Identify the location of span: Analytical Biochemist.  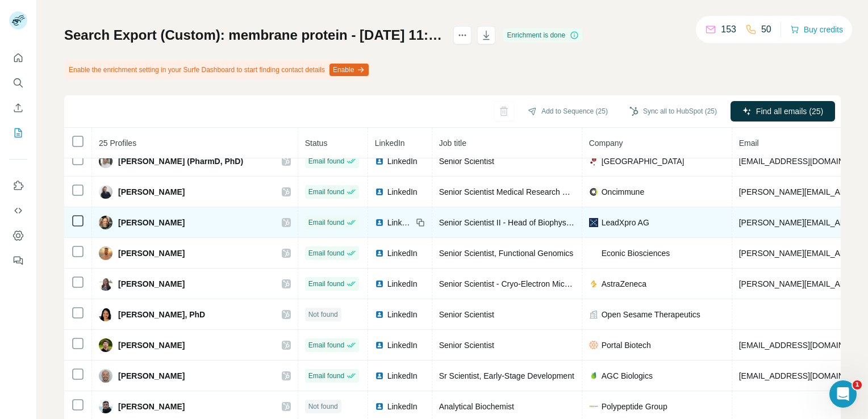
(477, 406).